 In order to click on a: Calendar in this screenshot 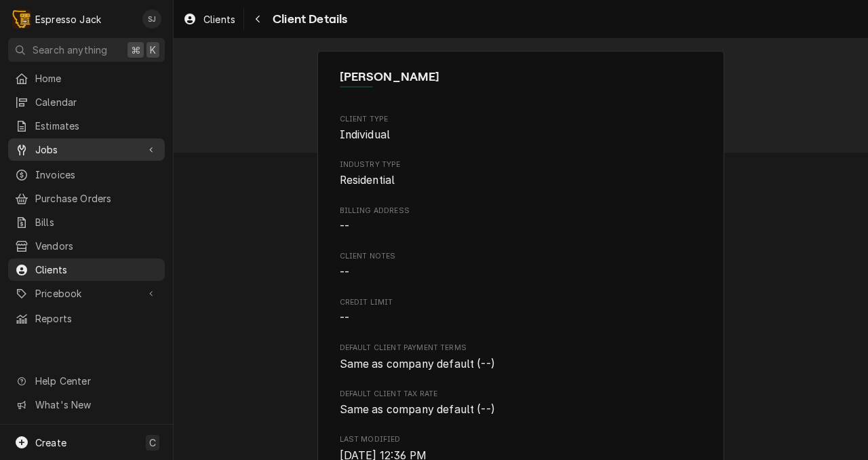, I will do `click(87, 102)`.